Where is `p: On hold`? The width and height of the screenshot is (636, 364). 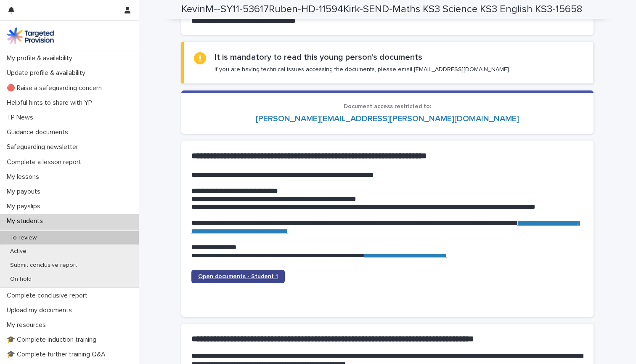 p: On hold is located at coordinates (21, 279).